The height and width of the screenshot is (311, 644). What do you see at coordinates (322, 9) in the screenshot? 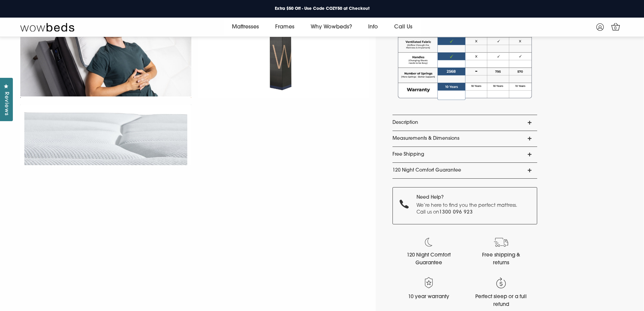
I see `a: Extra $50 Off - Use Code COZY50 at Checkout` at bounding box center [322, 9].